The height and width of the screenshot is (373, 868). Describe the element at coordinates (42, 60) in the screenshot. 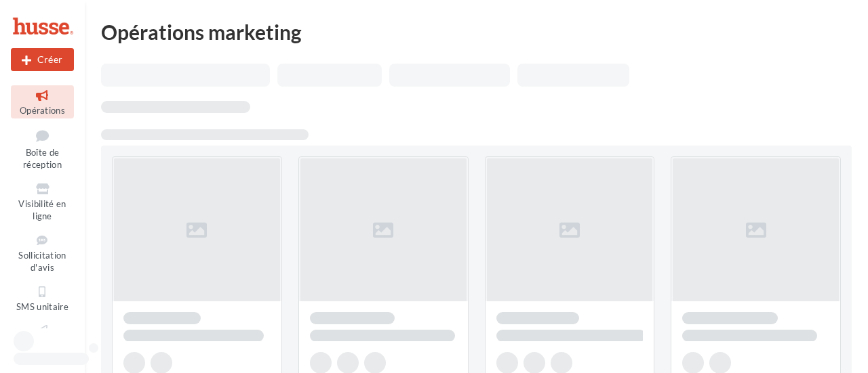

I see `button: Créer` at that location.